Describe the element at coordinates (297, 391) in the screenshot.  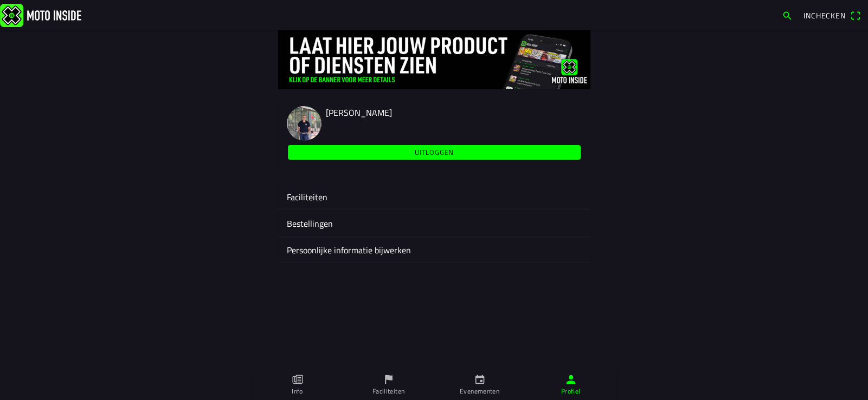
I see `ion-label: Info` at that location.